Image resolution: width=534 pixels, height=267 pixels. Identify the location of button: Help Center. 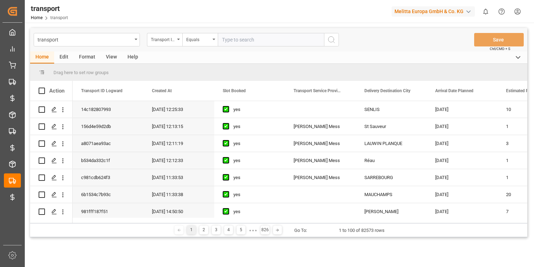
(502, 11).